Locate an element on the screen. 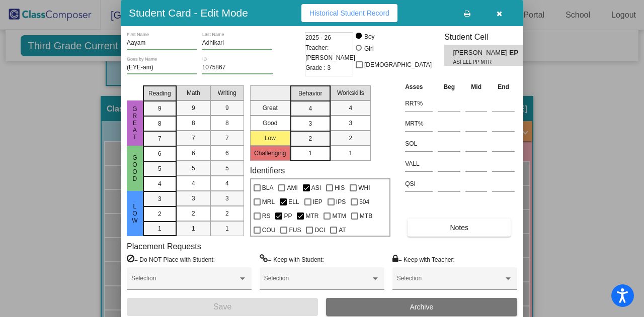 The width and height of the screenshot is (644, 317). div: Girl is located at coordinates (369, 49).